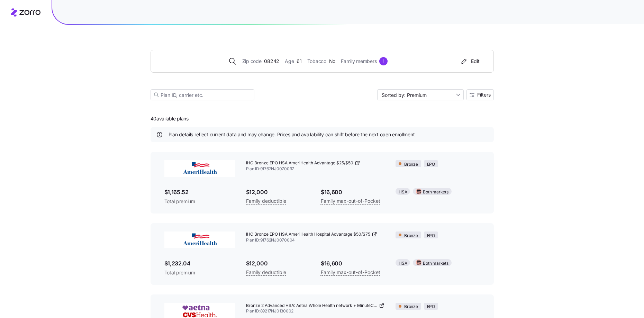  I want to click on button: Edit, so click(470, 61).